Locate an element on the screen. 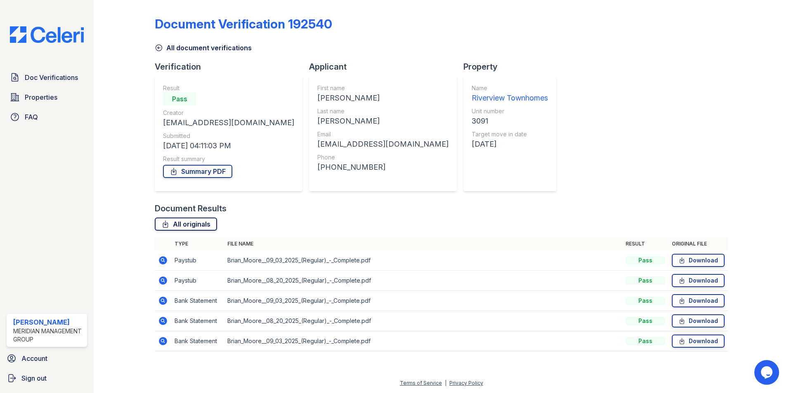  div: Riverview Townhomes is located at coordinates (509, 98).